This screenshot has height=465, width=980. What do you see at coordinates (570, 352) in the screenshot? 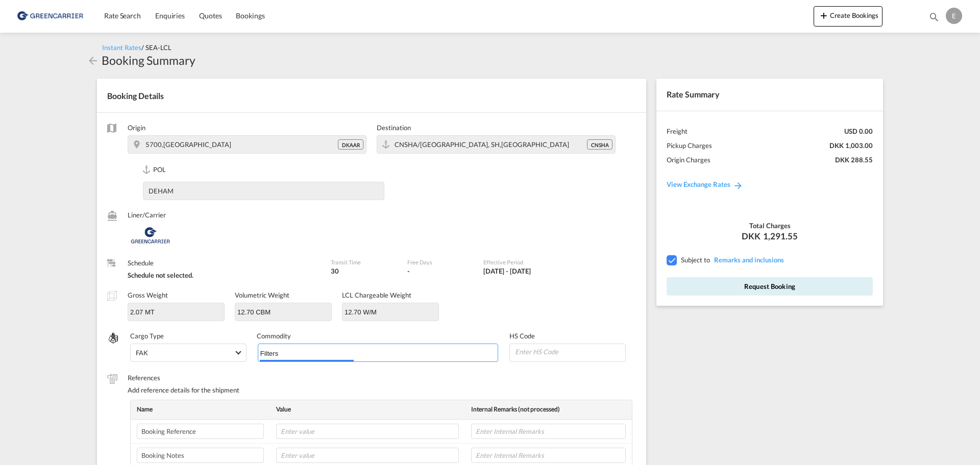
I see `input: Enter HS Code` at bounding box center [570, 352].